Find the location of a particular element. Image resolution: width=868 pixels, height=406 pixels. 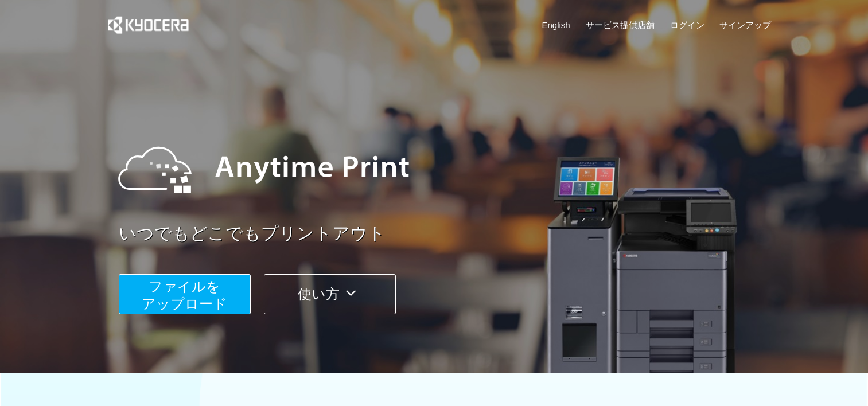

a: サービス提供店舗 is located at coordinates (620, 25).